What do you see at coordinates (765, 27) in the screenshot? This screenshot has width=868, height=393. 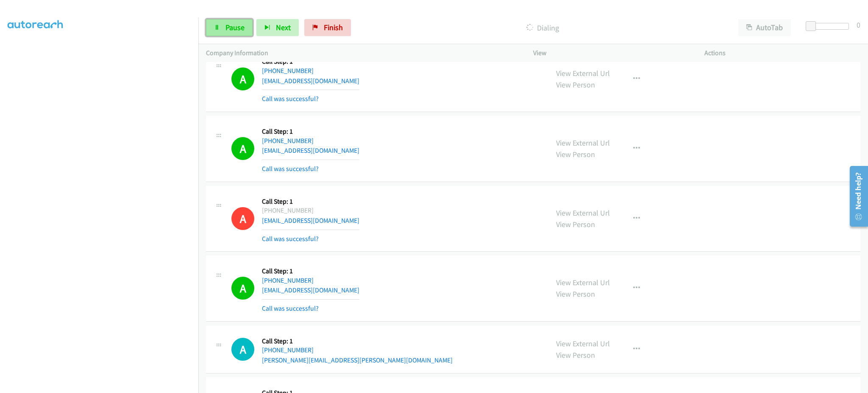 I see `button: AutoTab` at bounding box center [765, 27].